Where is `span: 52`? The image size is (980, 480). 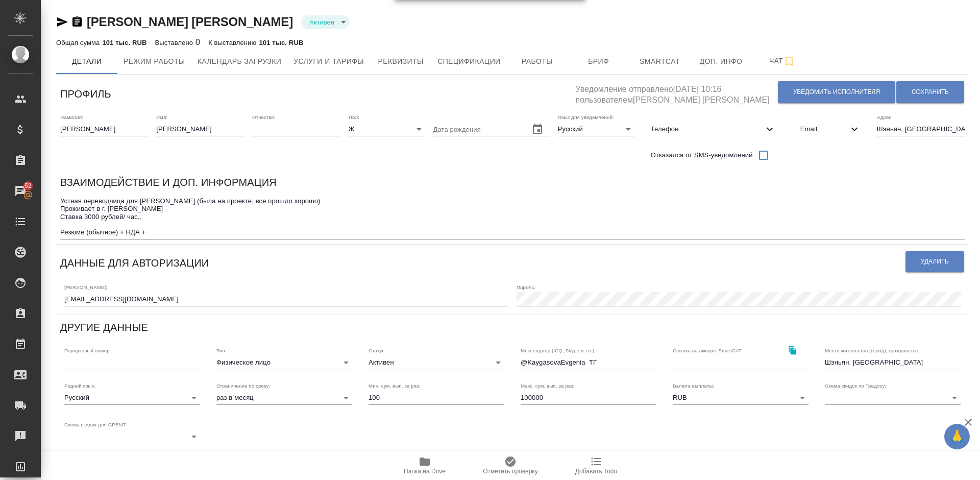
span: 52 is located at coordinates (28, 186).